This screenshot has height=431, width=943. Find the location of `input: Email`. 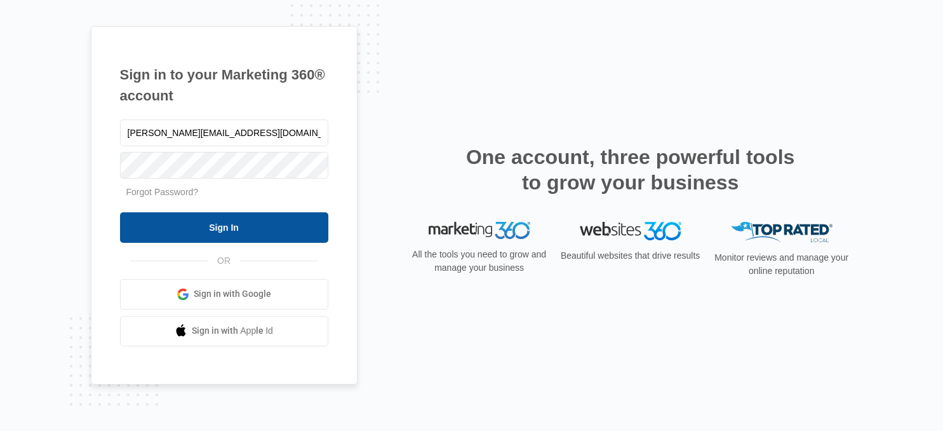

input: Email is located at coordinates (224, 133).